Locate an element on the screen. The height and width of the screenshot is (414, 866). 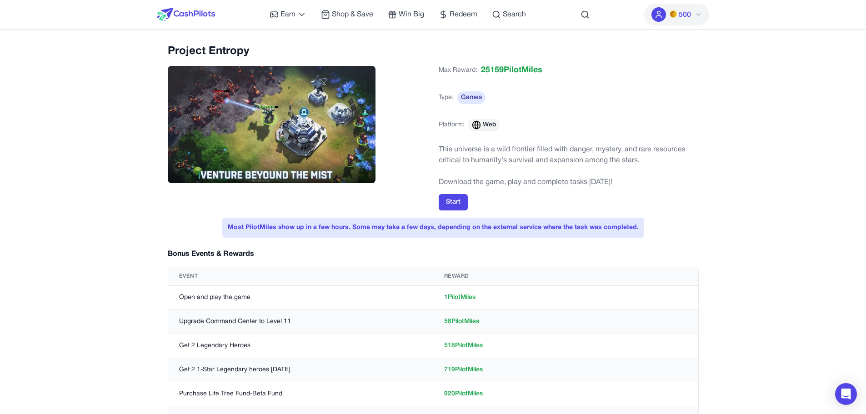
span: Shop & Save is located at coordinates (352, 15).